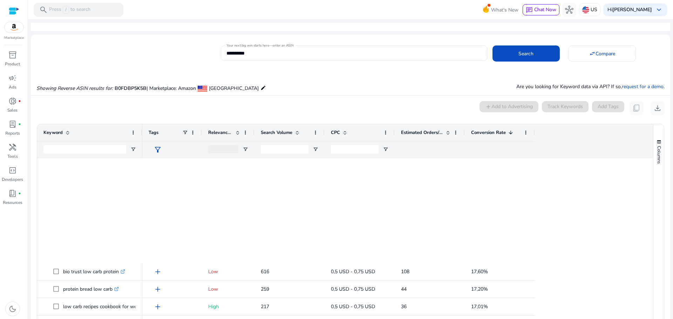 This screenshot has height=319, width=673. Describe the element at coordinates (228, 307) in the screenshot. I see `p: High` at that location.